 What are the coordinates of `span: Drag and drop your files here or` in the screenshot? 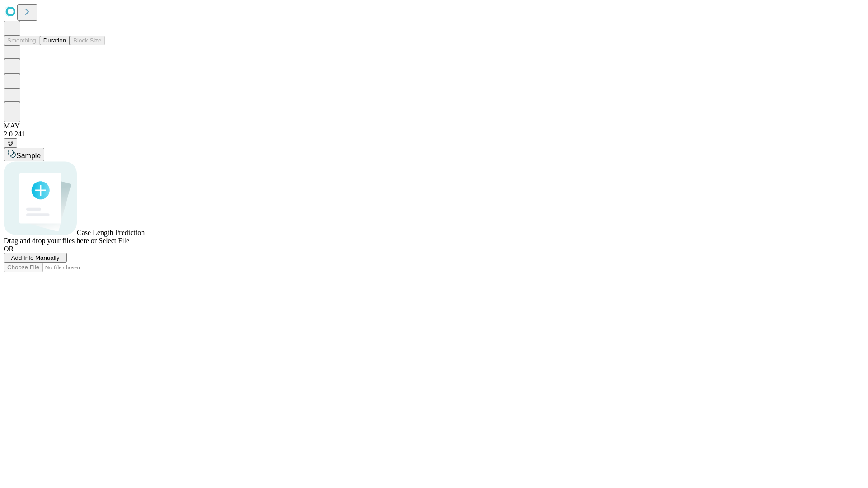 It's located at (50, 240).